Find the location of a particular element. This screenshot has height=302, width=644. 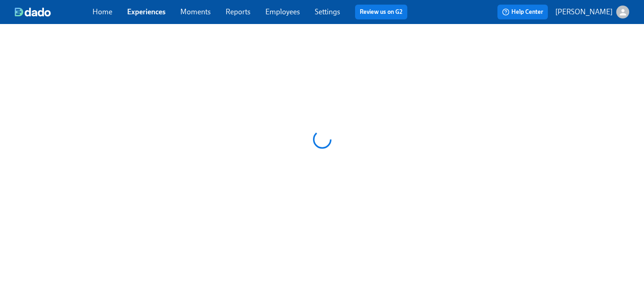

button: Review us on G2 is located at coordinates (381, 12).